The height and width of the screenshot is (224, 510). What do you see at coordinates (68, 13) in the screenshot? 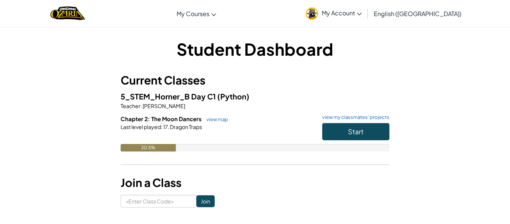
I see `a: Ozaria by CodeCombat logo` at bounding box center [68, 13].